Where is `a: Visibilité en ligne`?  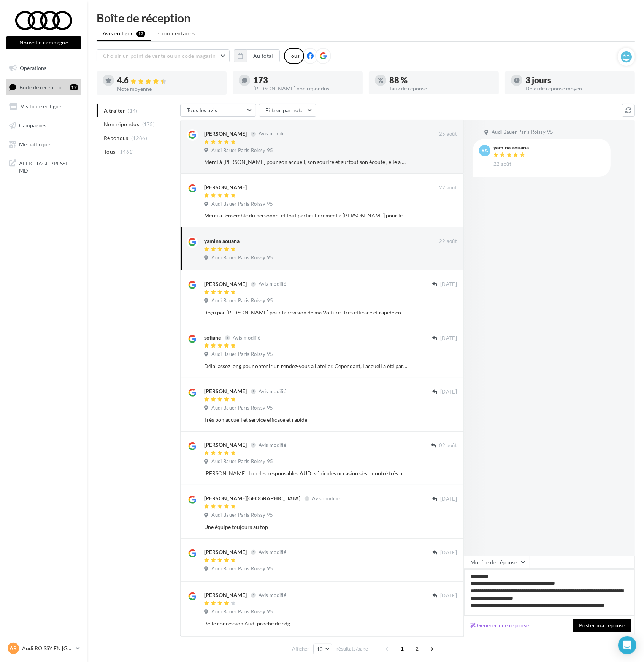 a: Visibilité en ligne is located at coordinates (44, 106).